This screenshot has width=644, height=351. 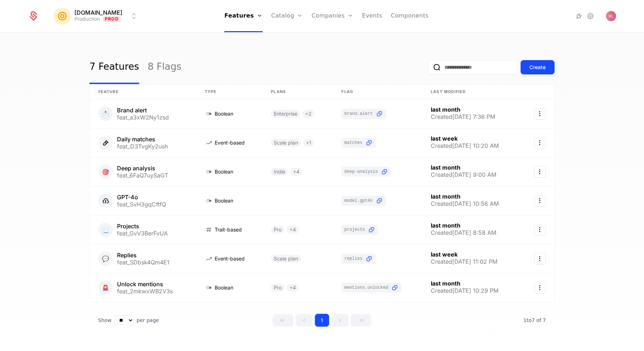 I want to click on button: Open user button, so click(x=611, y=16).